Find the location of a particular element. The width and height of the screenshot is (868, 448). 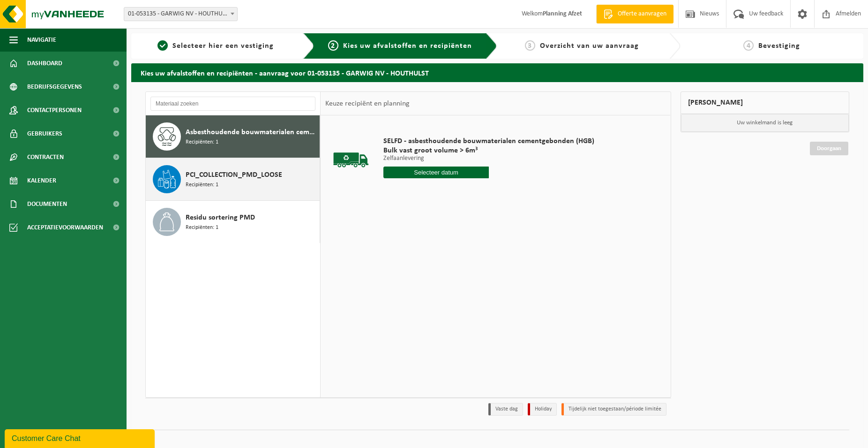

span: 2 is located at coordinates (333, 46).